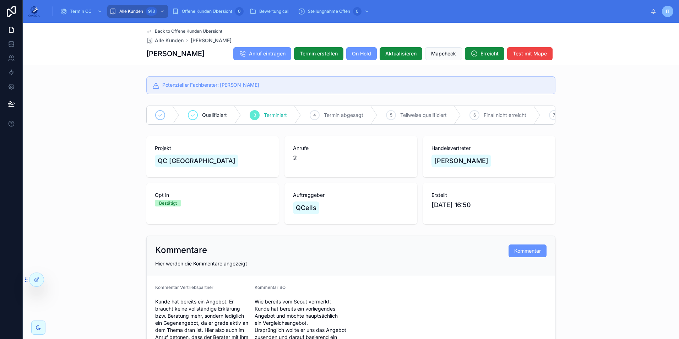  Describe the element at coordinates (295, 158) in the screenshot. I see `span: 2` at that location.